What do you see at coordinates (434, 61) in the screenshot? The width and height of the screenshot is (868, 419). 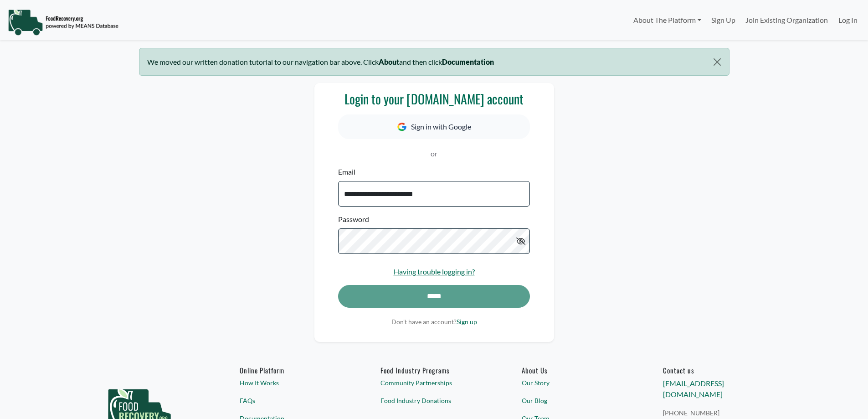 I see `div: We moved our written donation tutorial to our navigation bar above. Click and then click` at bounding box center [434, 61].